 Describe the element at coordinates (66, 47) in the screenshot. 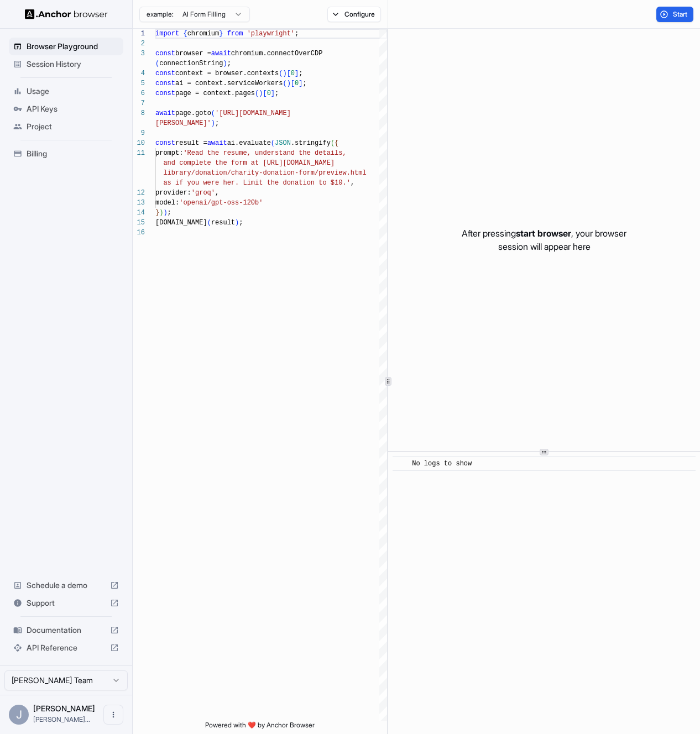

I see `div: Browser Playground` at that location.